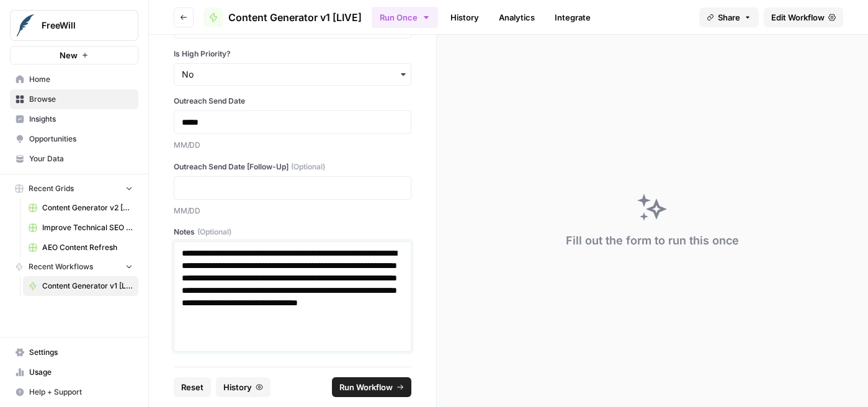 This screenshot has width=868, height=407. What do you see at coordinates (292, 232) in the screenshot?
I see `label: Notes` at bounding box center [292, 232].